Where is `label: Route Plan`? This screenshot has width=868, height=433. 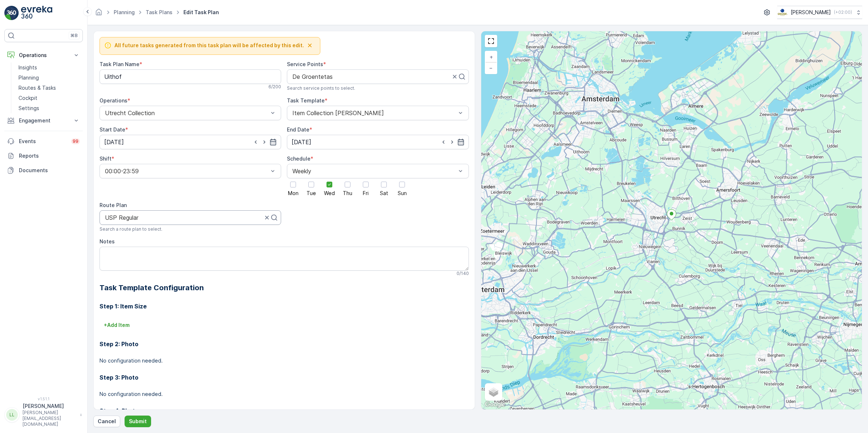 label: Route Plan is located at coordinates (113, 205).